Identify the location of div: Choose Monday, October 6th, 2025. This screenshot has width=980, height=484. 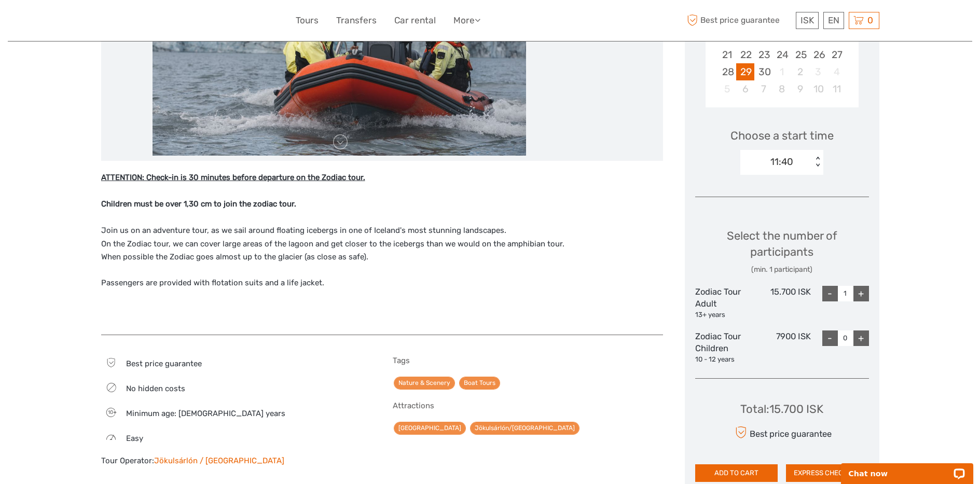
(745, 89).